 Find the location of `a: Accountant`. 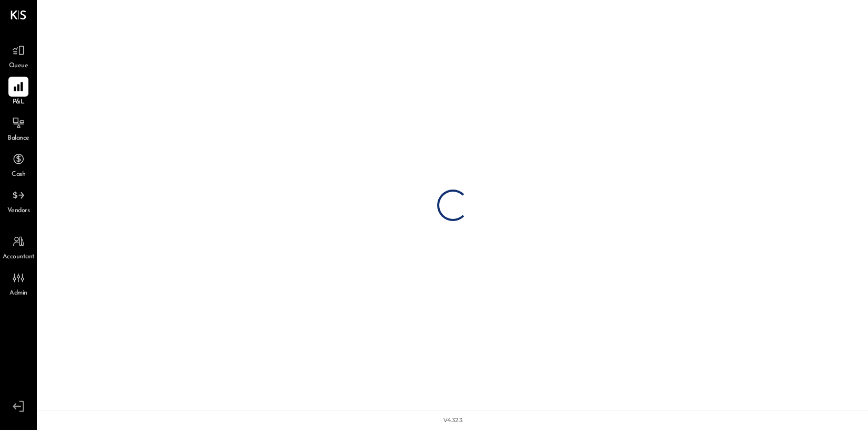

a: Accountant is located at coordinates (19, 247).